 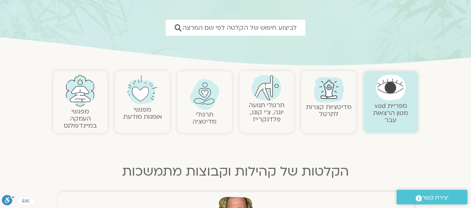 What do you see at coordinates (80, 119) in the screenshot?
I see `a: מפגשיהעמקה במיינדפולנס` at bounding box center [80, 119].